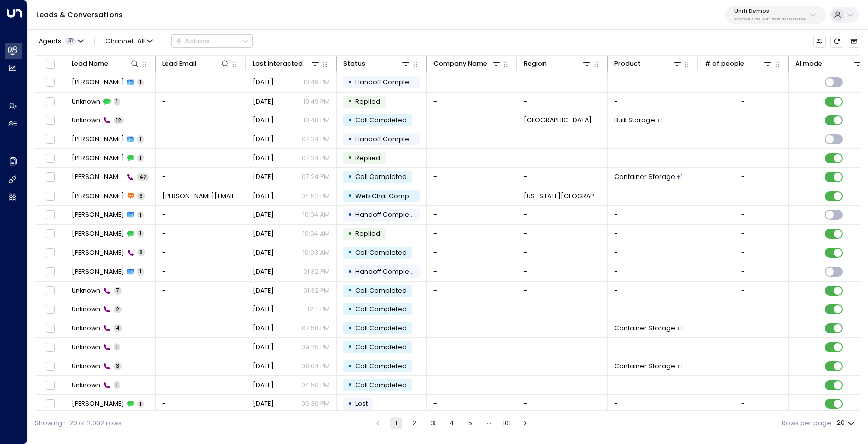 This screenshot has width=868, height=444. Describe the element at coordinates (391, 196) in the screenshot. I see `span: Web Chat Completed` at that location.